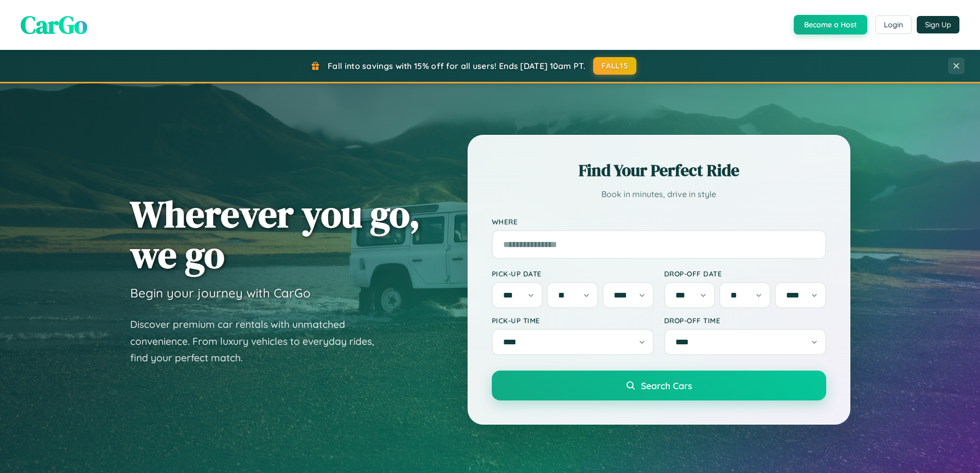 The width and height of the screenshot is (980, 473). Describe the element at coordinates (666, 385) in the screenshot. I see `span: Search Cars` at that location.